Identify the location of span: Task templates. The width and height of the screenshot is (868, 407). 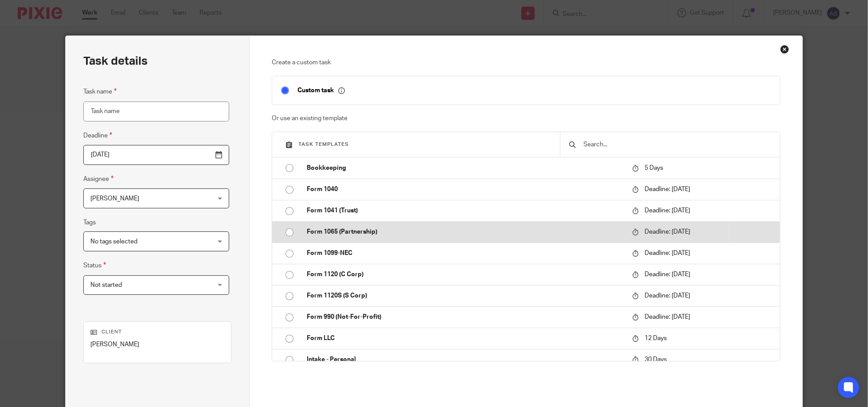
(324, 144).